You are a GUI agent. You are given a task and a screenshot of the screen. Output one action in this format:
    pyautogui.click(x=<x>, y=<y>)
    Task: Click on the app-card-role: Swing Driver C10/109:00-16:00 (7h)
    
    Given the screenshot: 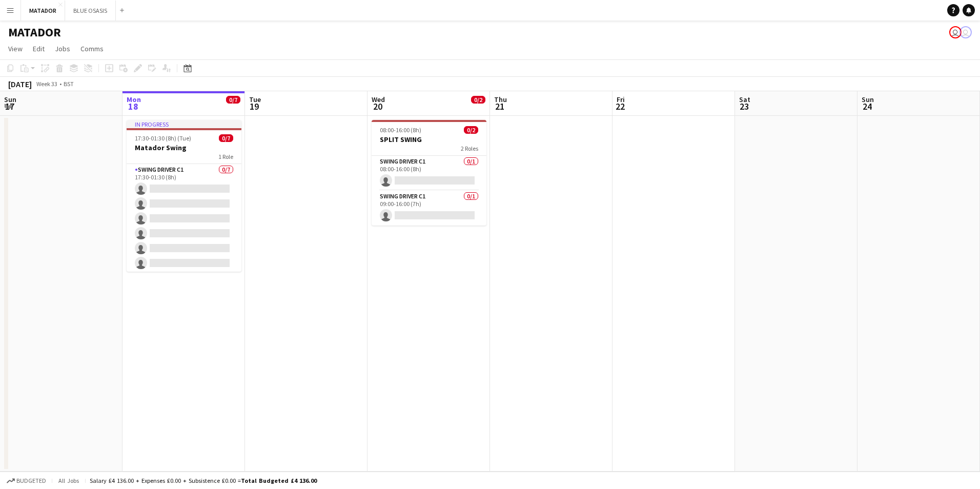 What is the action you would take?
    pyautogui.click(x=429, y=209)
    